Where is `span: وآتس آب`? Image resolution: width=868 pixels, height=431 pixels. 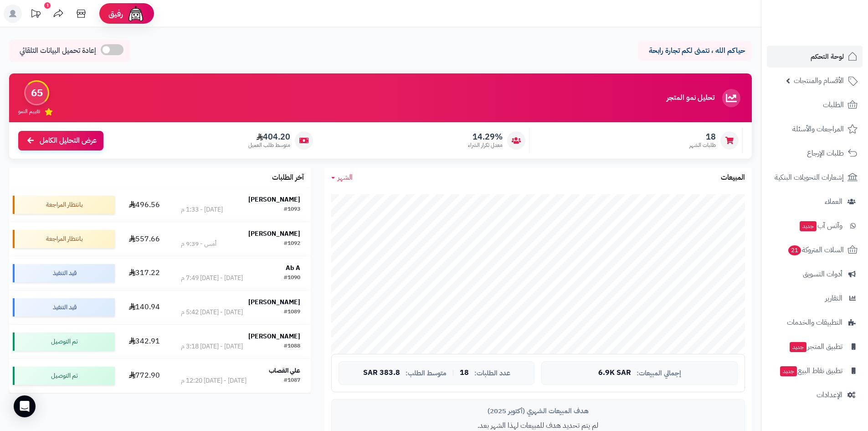 span: وآتس آب is located at coordinates (821, 226).